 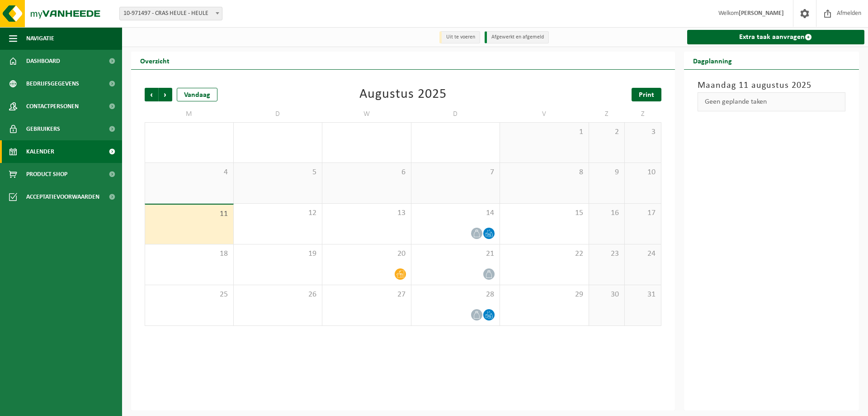 I want to click on span: 16, so click(x=607, y=213).